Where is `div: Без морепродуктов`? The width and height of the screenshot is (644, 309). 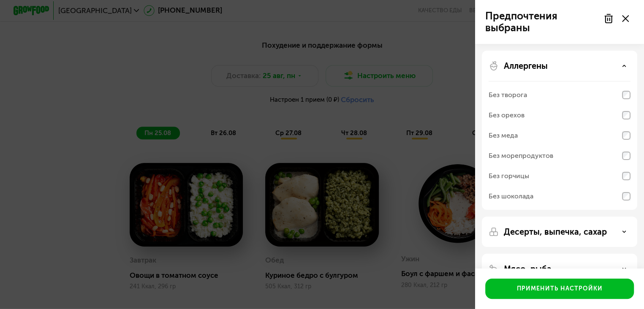 div: Без морепродуктов is located at coordinates (521, 156).